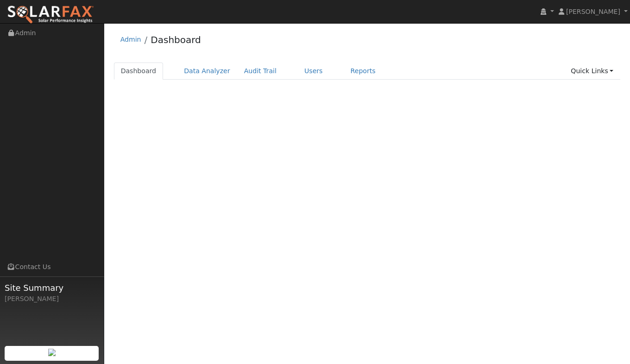 Image resolution: width=630 pixels, height=364 pixels. Describe the element at coordinates (52, 288) in the screenshot. I see `span: Site Summary` at that location.